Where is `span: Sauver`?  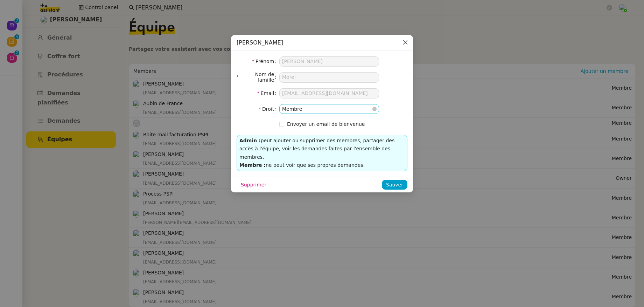
span: Sauver is located at coordinates (395, 185).